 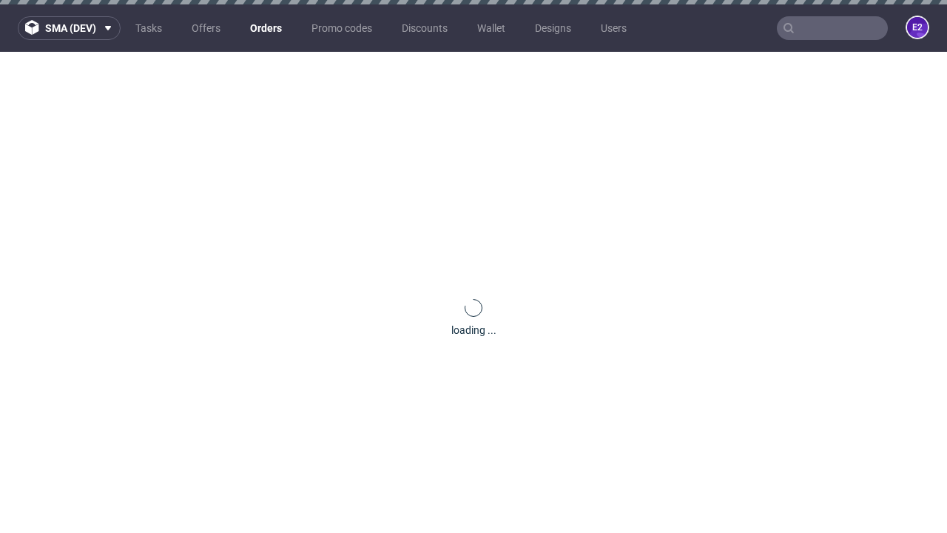 I want to click on div: loading ..., so click(x=473, y=330).